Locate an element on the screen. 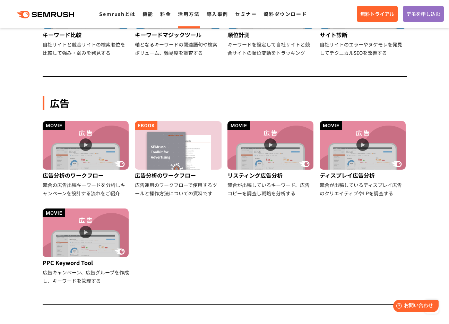 The image size is (449, 324). a: セミナー is located at coordinates (246, 14).